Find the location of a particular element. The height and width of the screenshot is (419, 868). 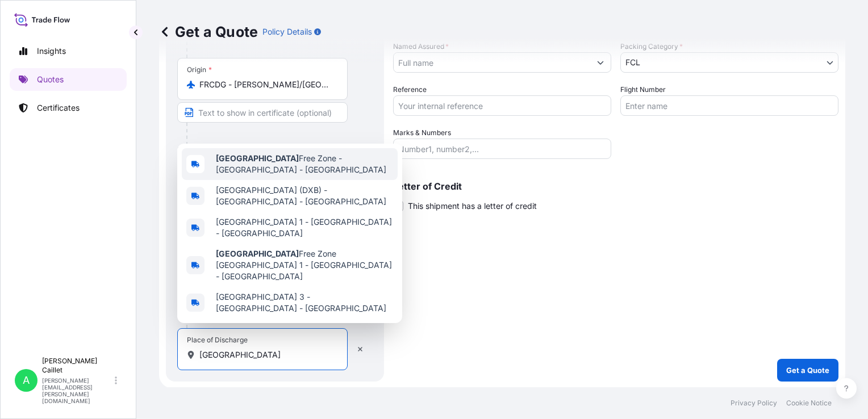

input: Number1, number2,... is located at coordinates (502, 149).